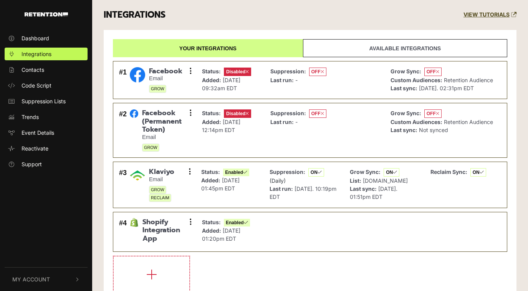 The width and height of the screenshot is (528, 291). What do you see at coordinates (46, 38) in the screenshot?
I see `a: Dashboard` at bounding box center [46, 38].